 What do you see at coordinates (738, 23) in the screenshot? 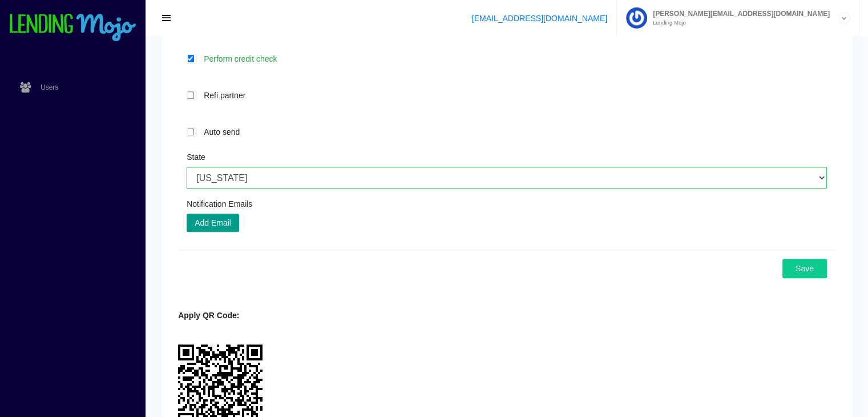
I see `small: Lending Mojo` at bounding box center [738, 23].